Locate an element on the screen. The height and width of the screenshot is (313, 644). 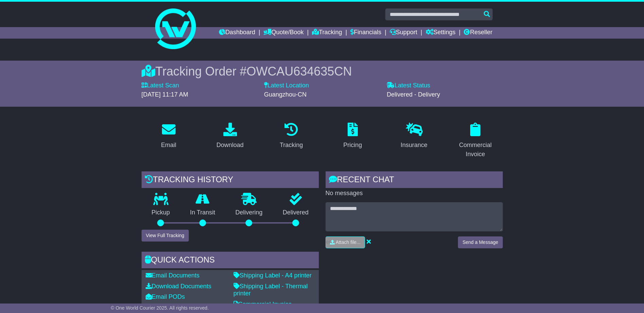
label: Latest Location is located at coordinates (287, 85).